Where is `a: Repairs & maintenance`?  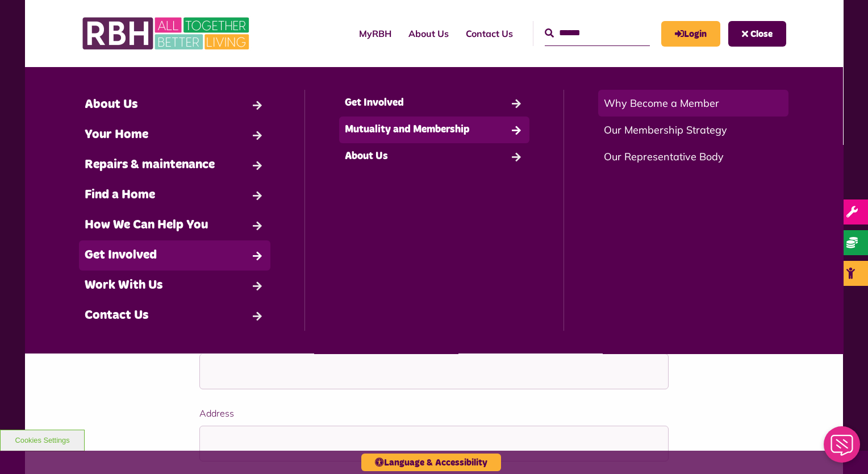 a: Repairs & maintenance is located at coordinates (175, 165).